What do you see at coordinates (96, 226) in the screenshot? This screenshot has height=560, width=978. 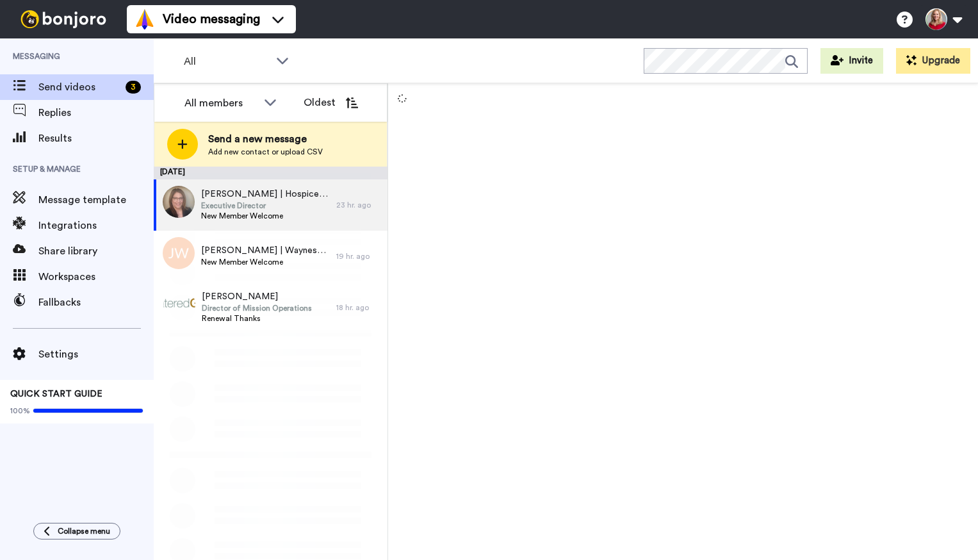 I see `span: Integrations` at bounding box center [96, 226].